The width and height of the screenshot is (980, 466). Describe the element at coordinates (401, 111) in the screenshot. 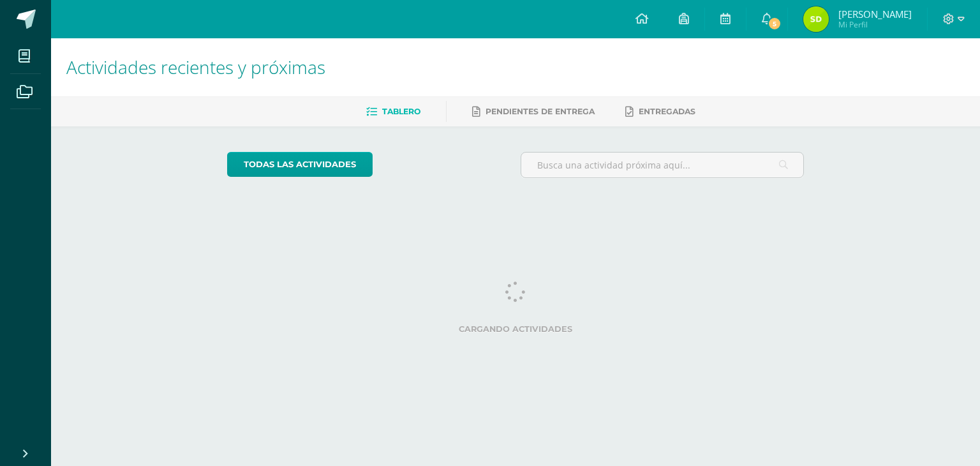

I see `span: Tablero` at that location.